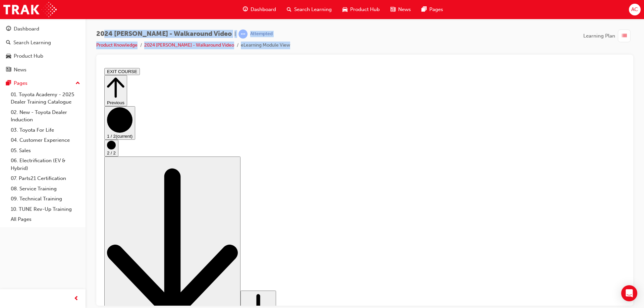 The width and height of the screenshot is (644, 308). What do you see at coordinates (635, 9) in the screenshot?
I see `button: AC` at bounding box center [635, 9].